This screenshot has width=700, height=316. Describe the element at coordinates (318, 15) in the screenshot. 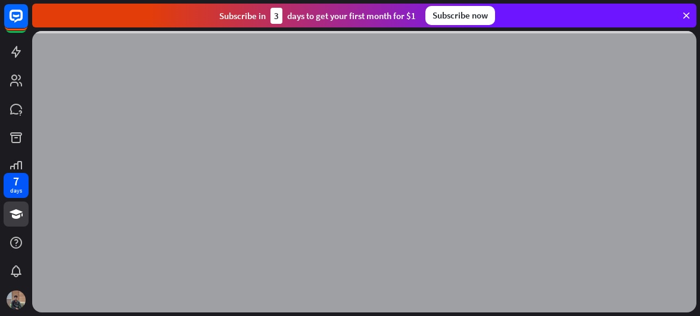

I see `div: Subscribe in days to get your first month for $1` at that location.